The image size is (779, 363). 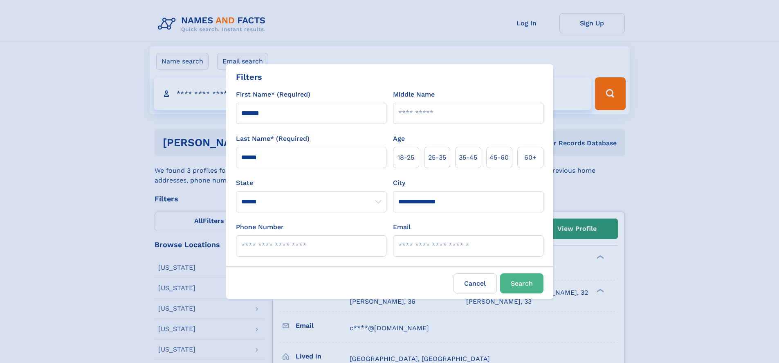 What do you see at coordinates (405, 157) in the screenshot?
I see `span: 18‑25` at bounding box center [405, 157].